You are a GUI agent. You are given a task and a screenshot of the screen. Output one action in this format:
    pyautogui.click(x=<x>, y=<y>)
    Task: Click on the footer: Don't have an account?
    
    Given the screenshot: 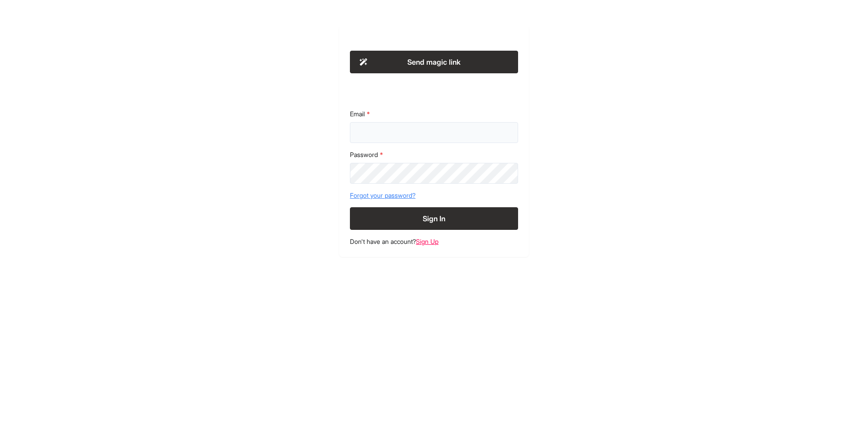 What is the action you would take?
    pyautogui.click(x=434, y=241)
    